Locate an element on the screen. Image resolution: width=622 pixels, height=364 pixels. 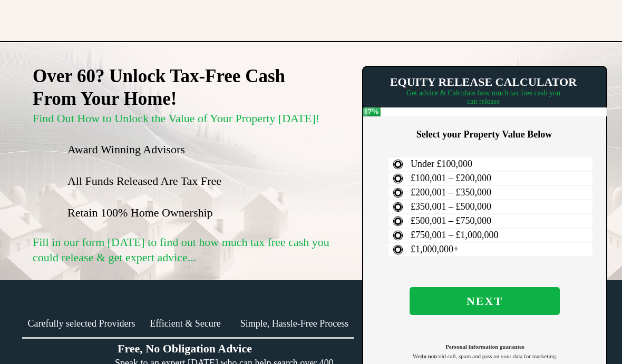
span: Next is located at coordinates (485, 301).